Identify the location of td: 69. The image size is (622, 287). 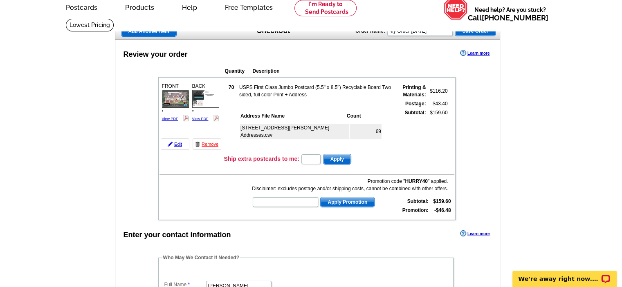
(366, 132).